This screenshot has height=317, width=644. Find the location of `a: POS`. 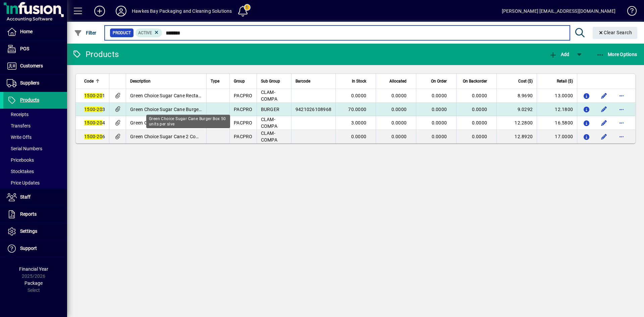

a: POS is located at coordinates (35, 49).